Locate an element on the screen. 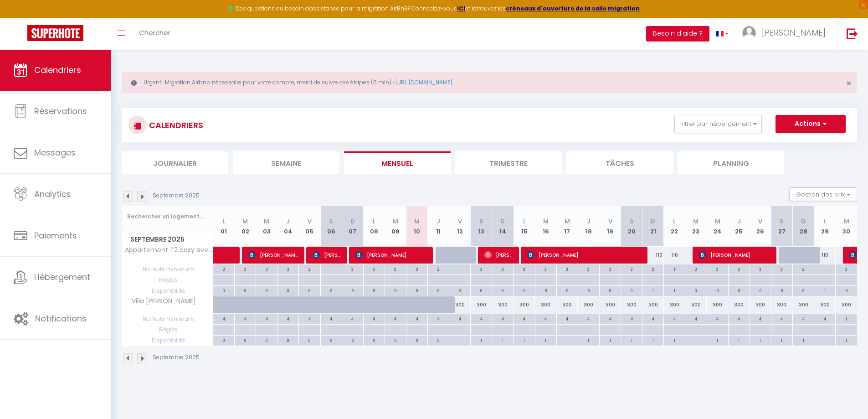 The height and width of the screenshot is (419, 868). li: Semaine is located at coordinates (287, 162).